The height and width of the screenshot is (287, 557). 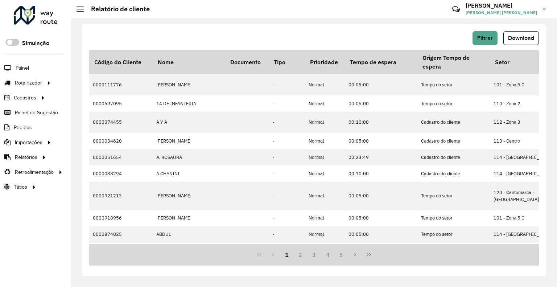 I want to click on td: A Y A, so click(x=189, y=122).